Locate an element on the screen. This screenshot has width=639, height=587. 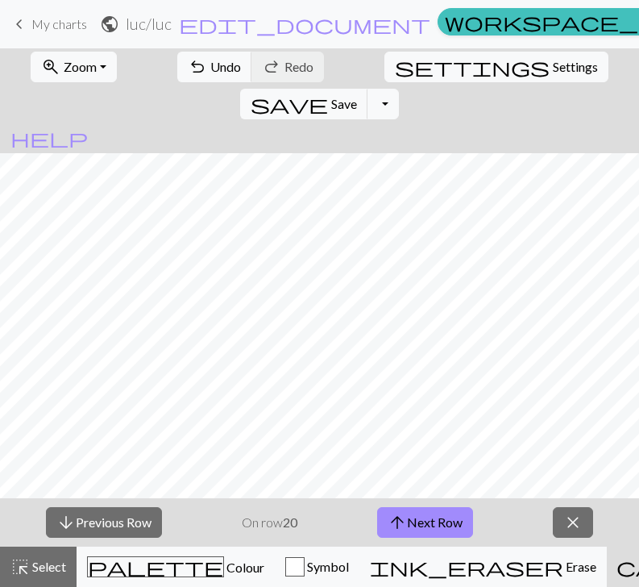
span: edit_document is located at coordinates (305, 24).